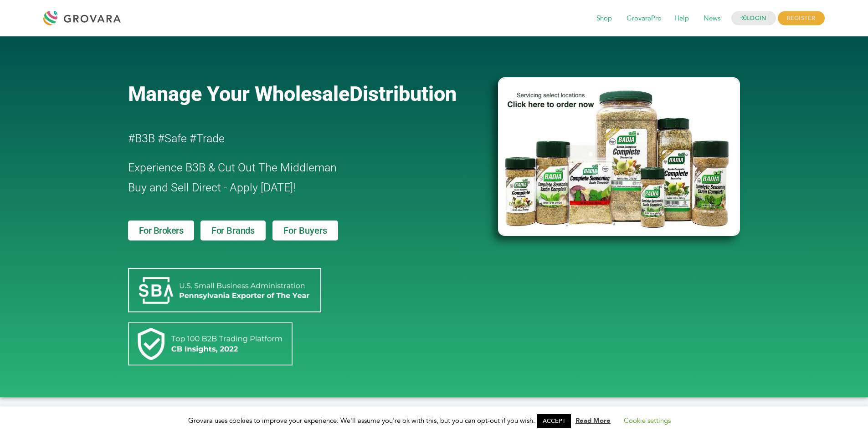 The image size is (868, 436). I want to click on span: Grovara uses cookies to improve your experience. We'll assume you're ok with this, but you can op..., so click(434, 421).